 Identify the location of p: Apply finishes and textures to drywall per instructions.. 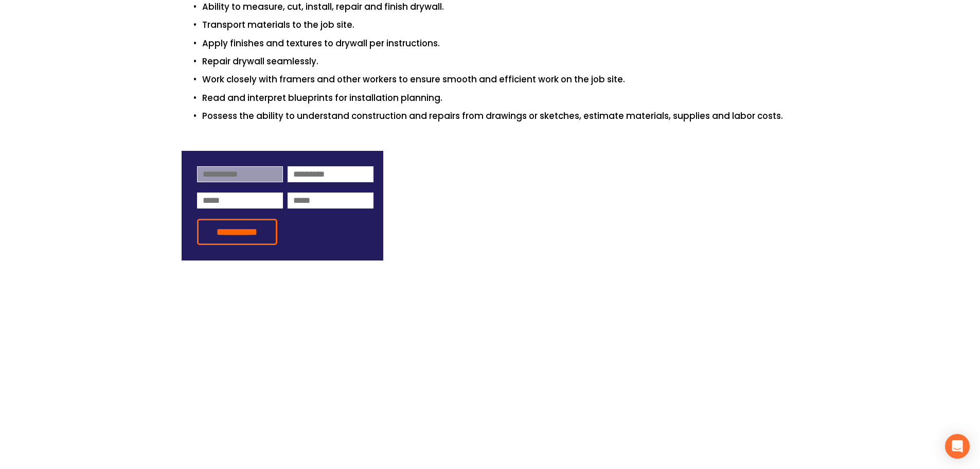
(500, 44).